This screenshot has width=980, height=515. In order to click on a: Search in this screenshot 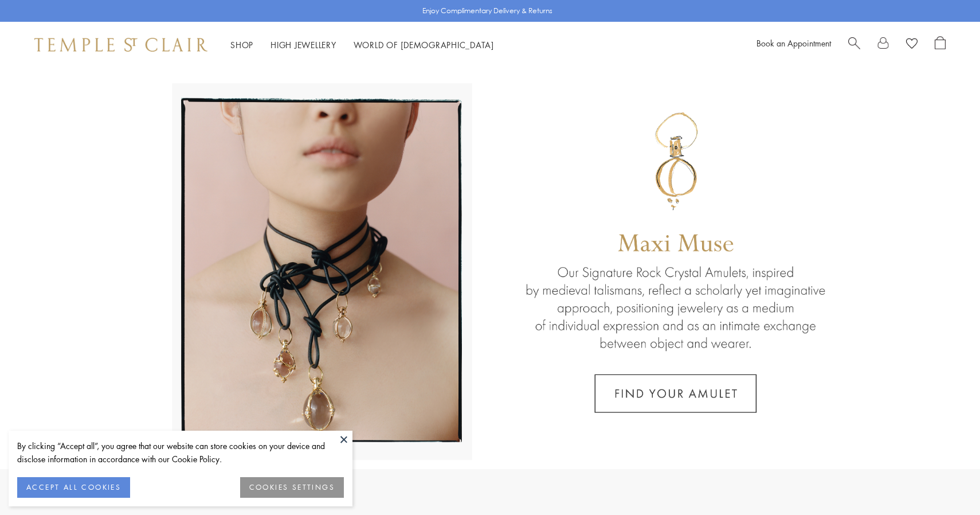, I will do `click(854, 45)`.